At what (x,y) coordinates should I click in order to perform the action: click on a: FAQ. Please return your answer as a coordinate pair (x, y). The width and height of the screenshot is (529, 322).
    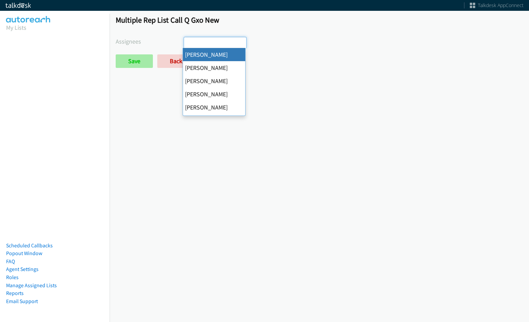
    Looking at the image, I should click on (10, 262).